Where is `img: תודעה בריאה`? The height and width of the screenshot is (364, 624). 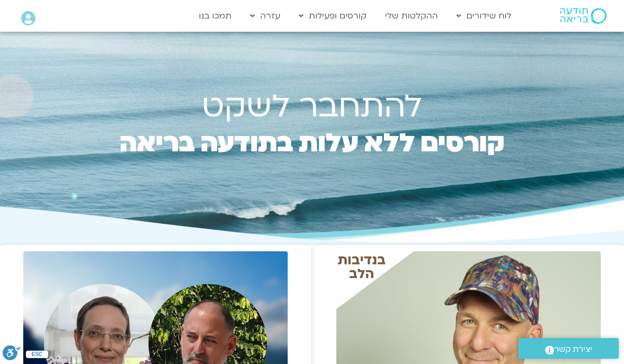
img: תודעה בריאה is located at coordinates (583, 16).